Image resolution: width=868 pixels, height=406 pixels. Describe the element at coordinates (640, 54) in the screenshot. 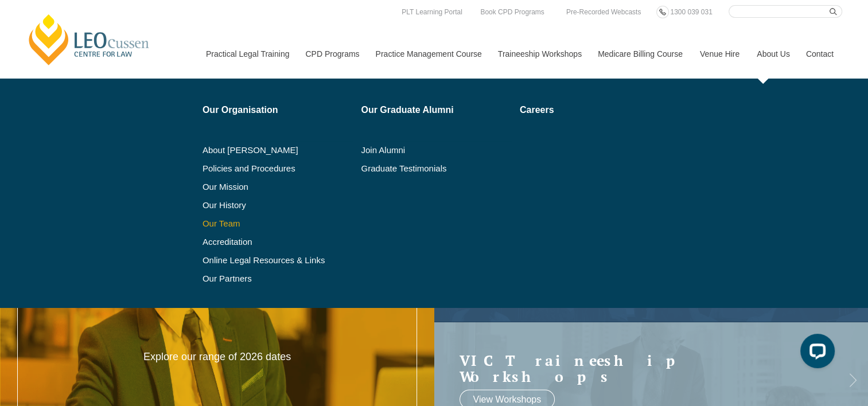

I see `a: Medicare Billing Course` at that location.